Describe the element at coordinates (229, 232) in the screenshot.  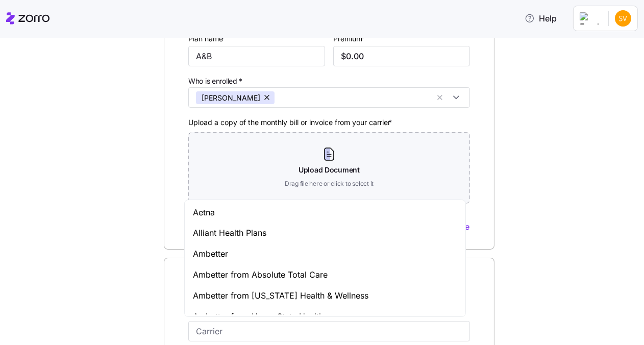
I see `span: Alliant Health Plans` at that location.